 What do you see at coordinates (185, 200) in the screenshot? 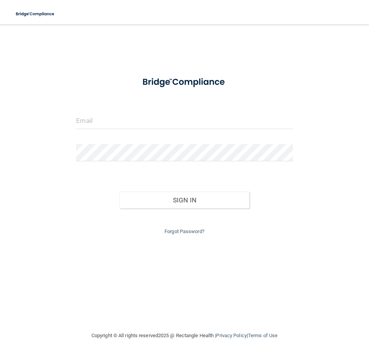
I see `button: Sign In` at bounding box center [185, 200].